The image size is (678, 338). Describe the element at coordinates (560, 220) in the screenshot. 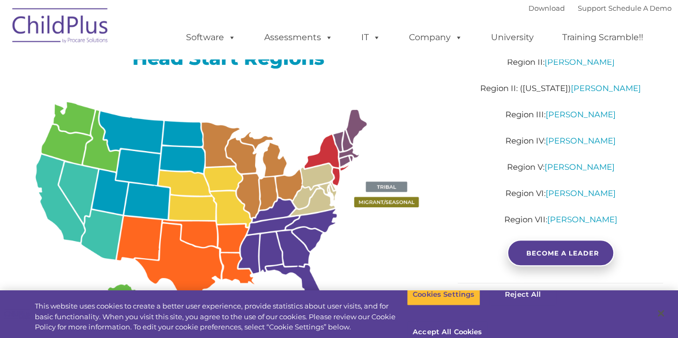

I see `p: Region VII:` at that location.